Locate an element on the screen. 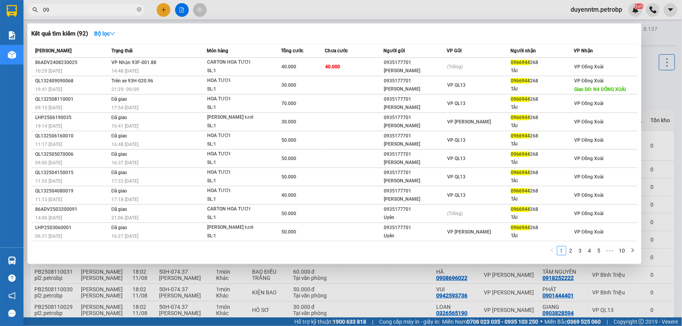 This screenshot has height=326, width=682. span: Món hàng is located at coordinates (217, 51).